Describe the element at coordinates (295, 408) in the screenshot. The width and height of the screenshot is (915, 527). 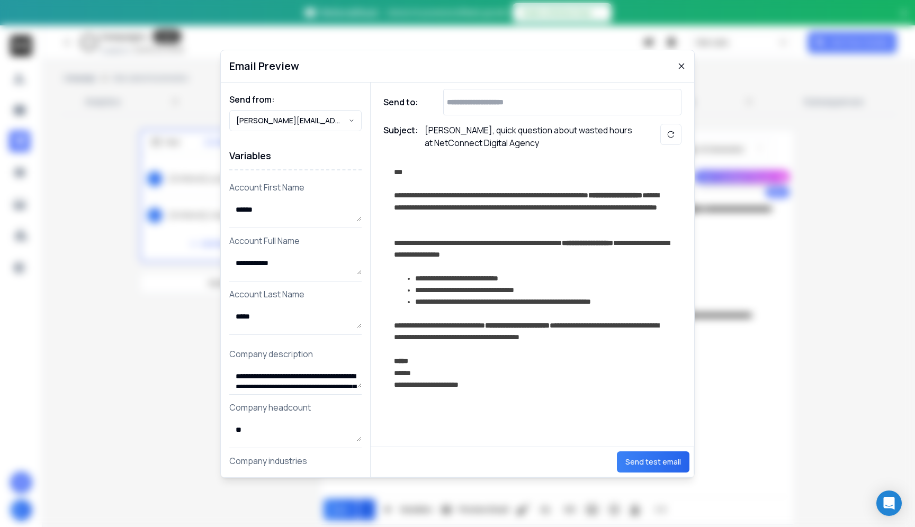
I see `p: Company headcount` at that location.